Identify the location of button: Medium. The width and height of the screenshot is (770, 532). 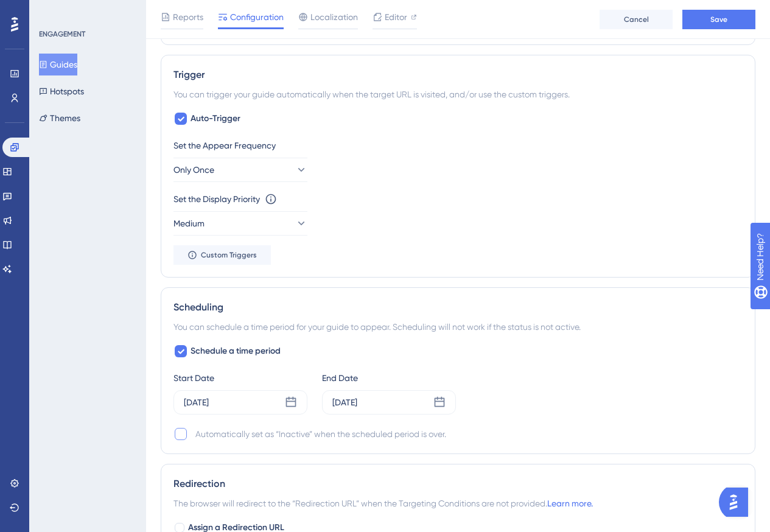
(240, 223).